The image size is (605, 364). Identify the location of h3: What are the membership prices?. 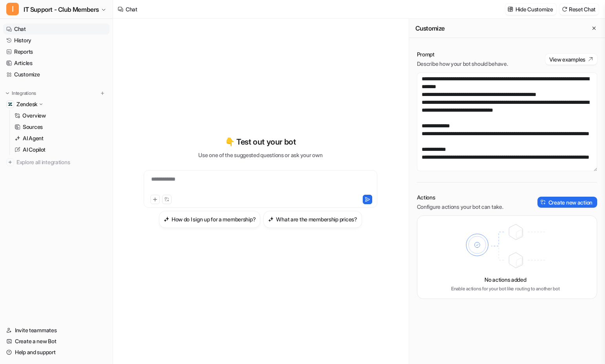
(316, 219).